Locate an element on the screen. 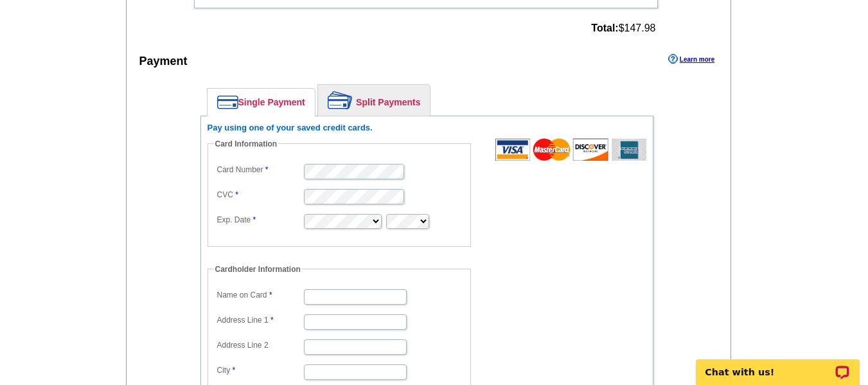 This screenshot has width=868, height=385. a: Single Payment is located at coordinates (261, 102).